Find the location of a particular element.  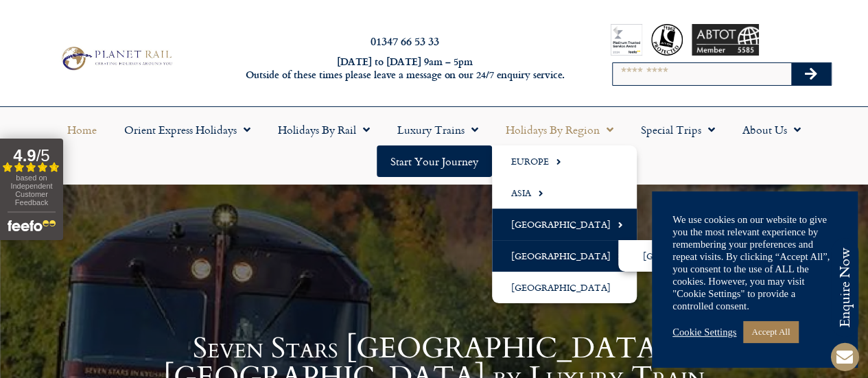

img: Planet Rail Train Holidays Logo is located at coordinates (116, 58).